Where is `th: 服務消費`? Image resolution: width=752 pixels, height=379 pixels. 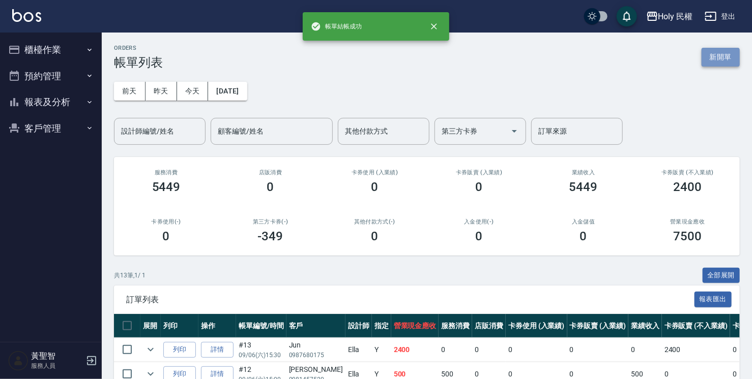
th: 服務消費 is located at coordinates (455, 326).